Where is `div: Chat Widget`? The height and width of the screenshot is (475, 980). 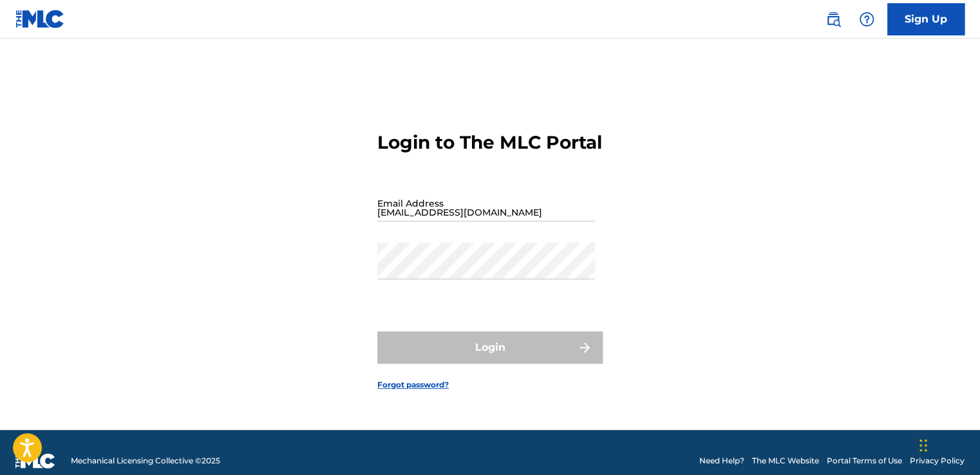
div: Chat Widget is located at coordinates (948, 444).